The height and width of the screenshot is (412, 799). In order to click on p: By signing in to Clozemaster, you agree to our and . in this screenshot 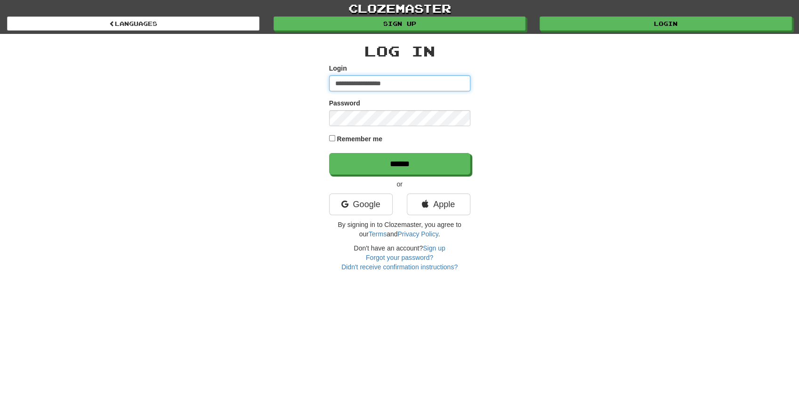, I will do `click(400, 229)`.